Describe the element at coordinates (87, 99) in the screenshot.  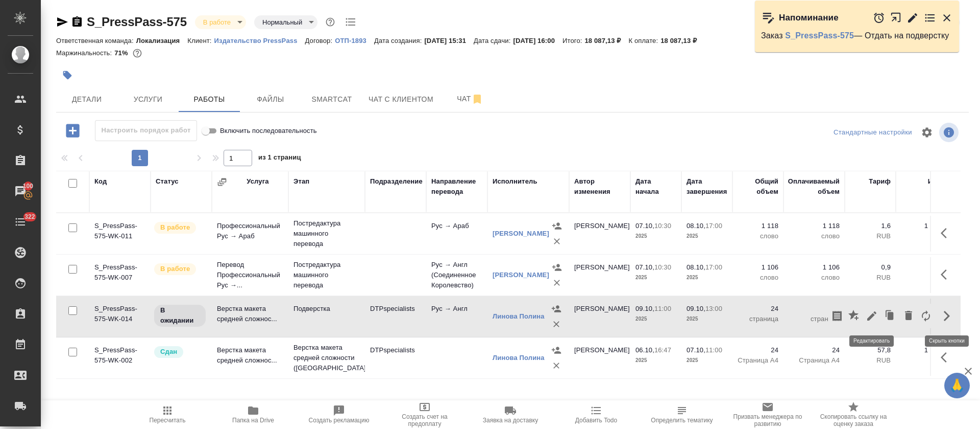
I see `span: Детали` at that location.